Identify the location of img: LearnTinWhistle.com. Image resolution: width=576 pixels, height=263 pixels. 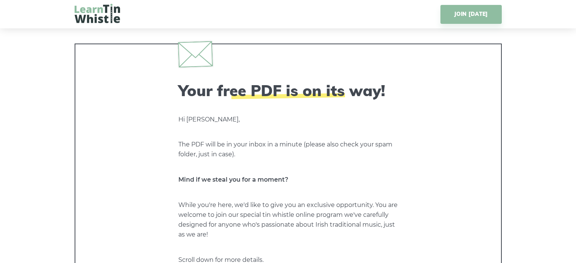
(97, 13).